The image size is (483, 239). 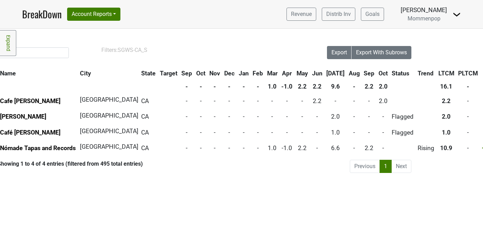 What do you see at coordinates (355, 73) in the screenshot?
I see `th: Aug: activate to sort column ascending` at bounding box center [355, 73].